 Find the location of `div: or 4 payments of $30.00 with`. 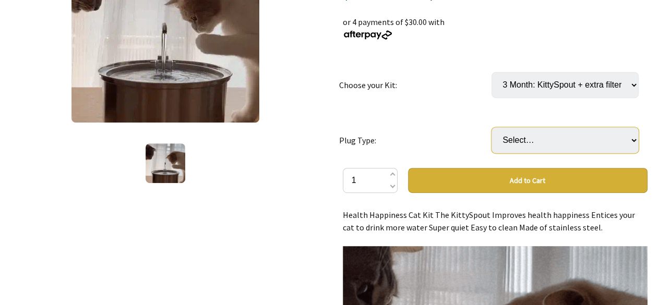

div: or 4 payments of $30.00 with is located at coordinates (495, 22).